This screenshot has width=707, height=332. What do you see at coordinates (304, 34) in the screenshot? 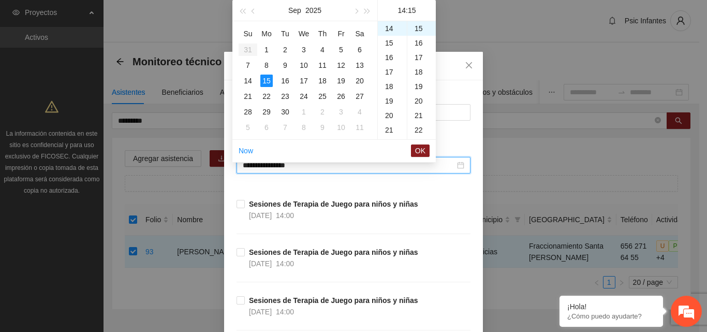
I see `th: We` at bounding box center [304, 34].